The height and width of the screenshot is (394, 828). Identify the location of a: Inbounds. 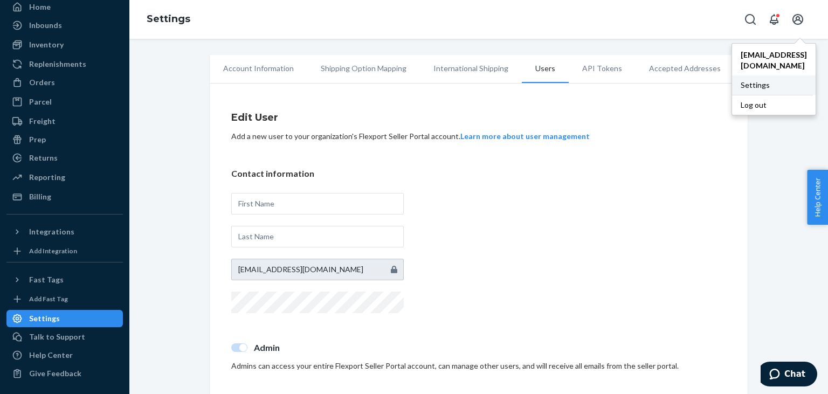
(65, 25).